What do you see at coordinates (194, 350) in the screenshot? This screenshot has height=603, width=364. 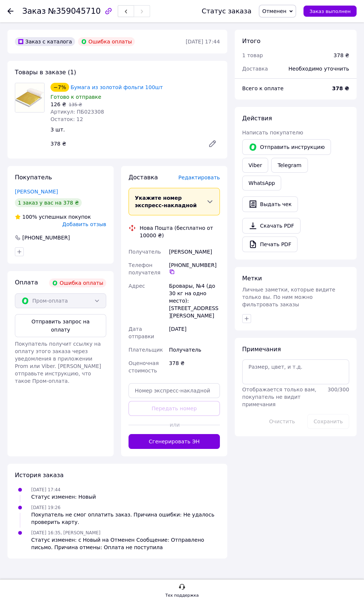 I see `div: Получатель` at bounding box center [194, 350].